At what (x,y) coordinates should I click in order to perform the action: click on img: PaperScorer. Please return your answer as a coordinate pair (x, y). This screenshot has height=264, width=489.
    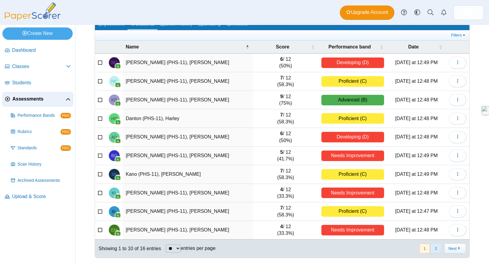
    Looking at the image, I should click on (33, 11).